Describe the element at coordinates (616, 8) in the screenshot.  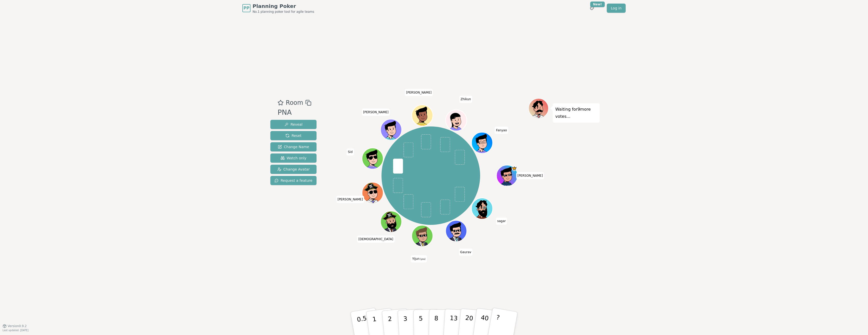
I see `a: Log in` at that location.